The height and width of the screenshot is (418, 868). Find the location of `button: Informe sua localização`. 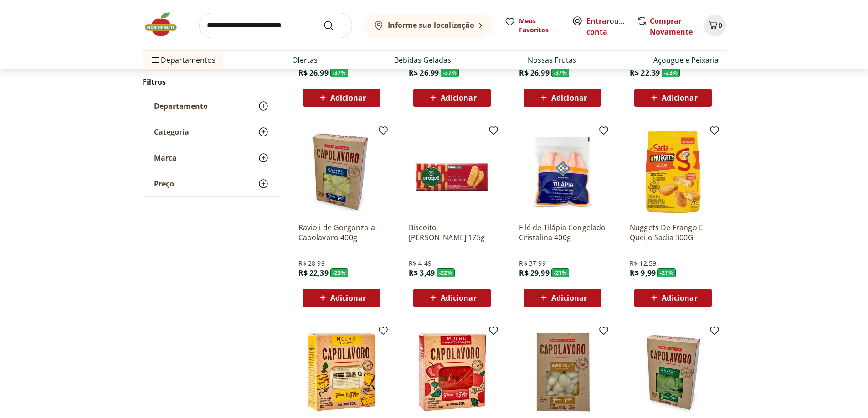

button: Informe sua localização is located at coordinates (428, 25).